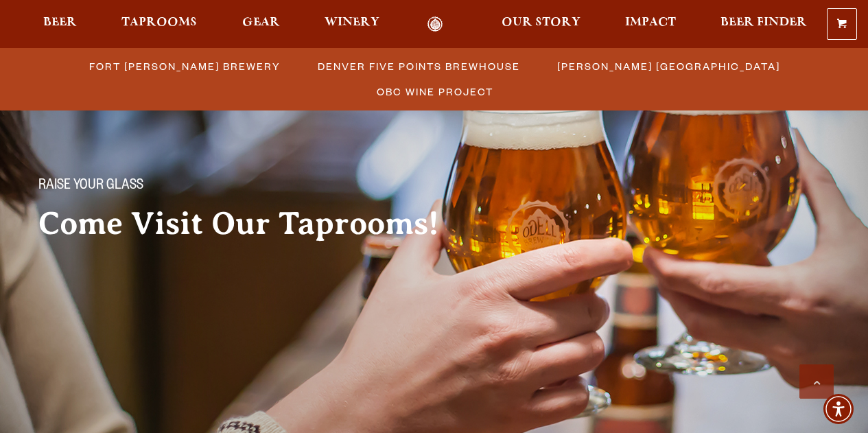 This screenshot has width=868, height=433. Describe the element at coordinates (159, 23) in the screenshot. I see `span: Taprooms` at that location.